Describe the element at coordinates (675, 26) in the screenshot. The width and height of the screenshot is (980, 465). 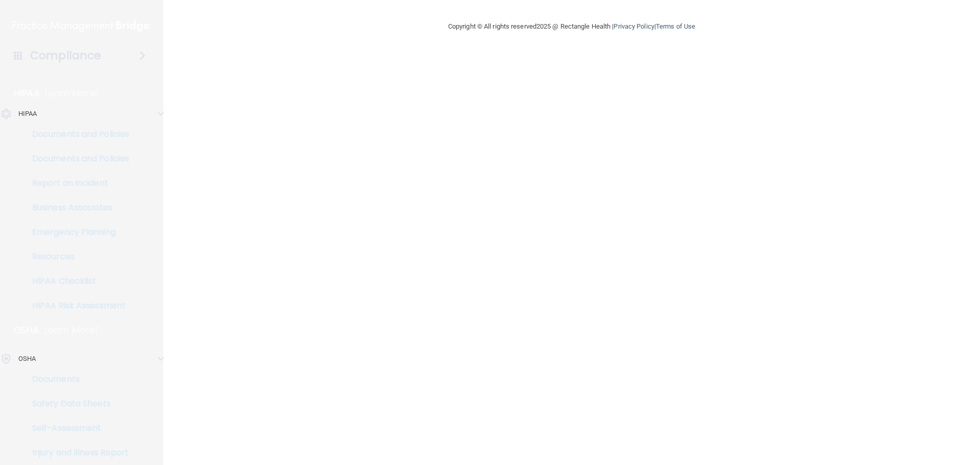
I see `a: Terms of Use` at that location.